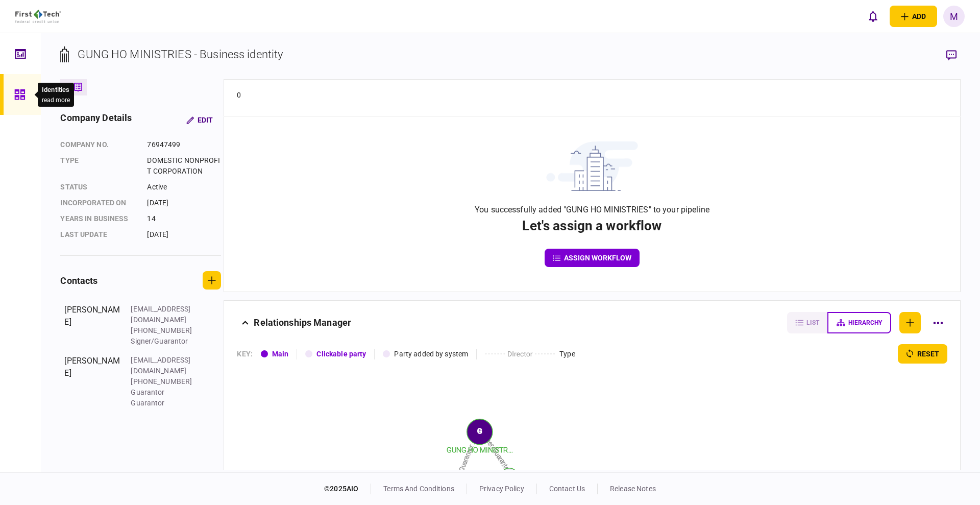  I want to click on button: M, so click(954, 17).